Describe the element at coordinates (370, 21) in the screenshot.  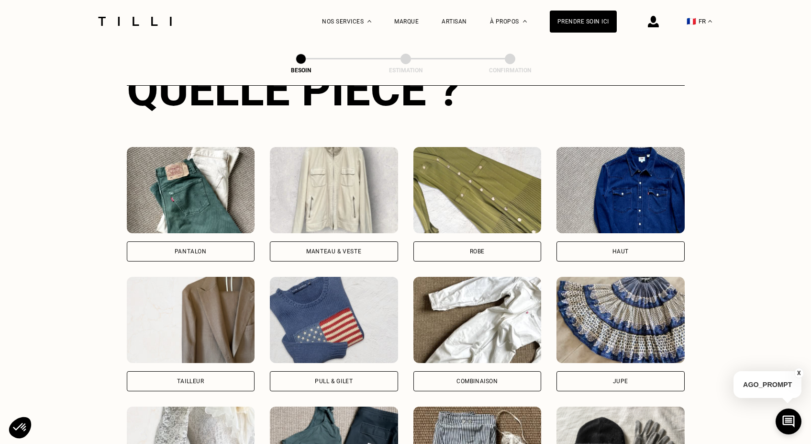
I see `img: Menu déroulant` at that location.